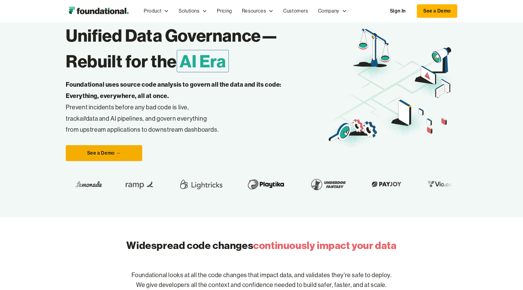  What do you see at coordinates (83, 184) in the screenshot?
I see `img: Lemonade` at bounding box center [83, 184].